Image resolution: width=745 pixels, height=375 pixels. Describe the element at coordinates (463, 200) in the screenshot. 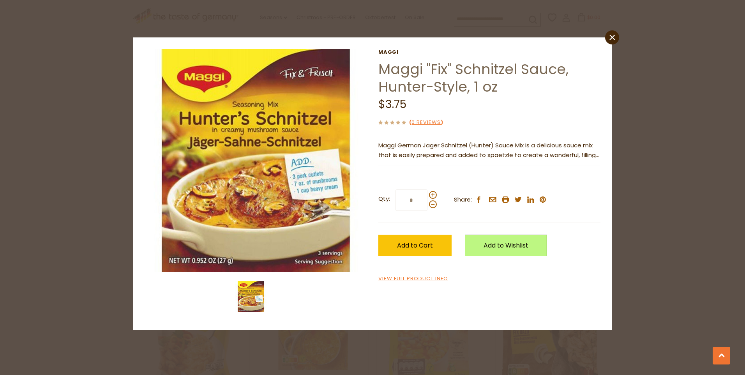

I see `span: Share:` at that location.